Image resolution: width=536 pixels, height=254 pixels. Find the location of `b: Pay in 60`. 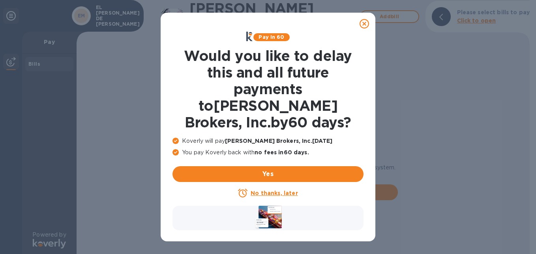

b: Pay in 60 is located at coordinates (271, 37).